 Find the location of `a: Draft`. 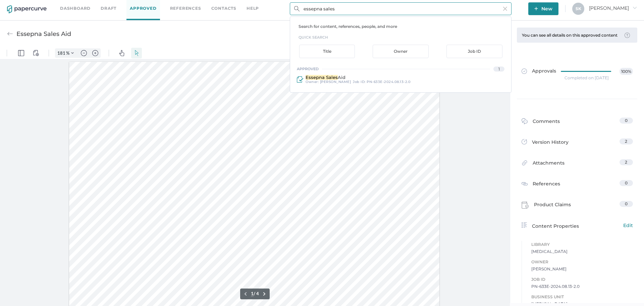

a: Draft is located at coordinates (109, 8).